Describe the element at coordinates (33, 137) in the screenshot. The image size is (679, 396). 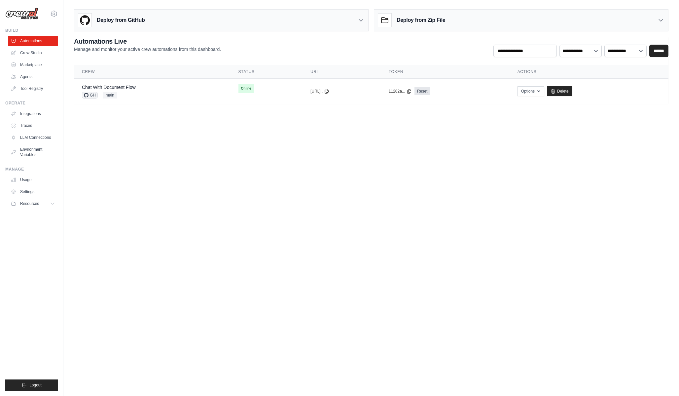
I see `a: LLM Connections` at that location.